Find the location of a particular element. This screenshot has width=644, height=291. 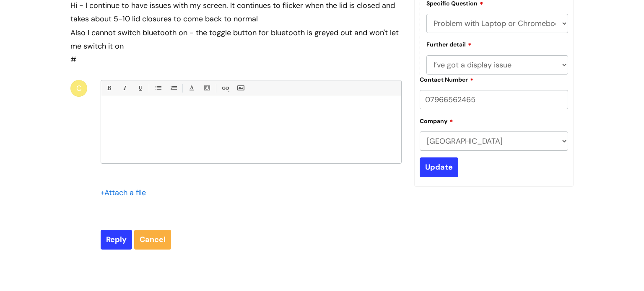

div: C is located at coordinates (79, 88).